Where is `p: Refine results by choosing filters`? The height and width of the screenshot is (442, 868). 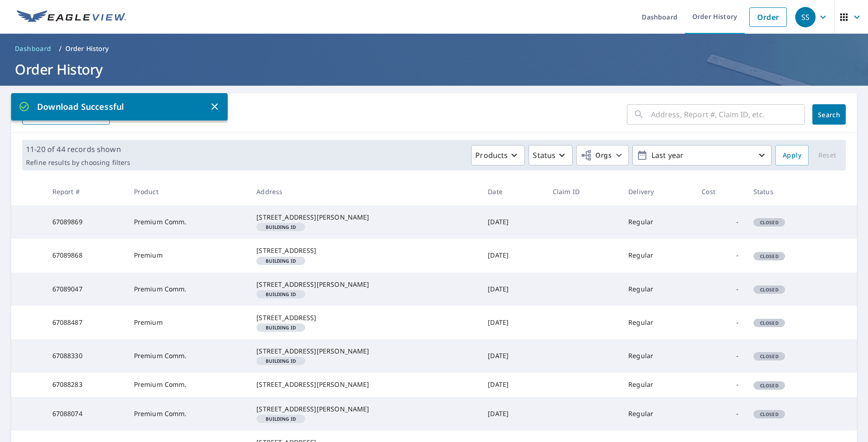 p: Refine results by choosing filters is located at coordinates (78, 163).